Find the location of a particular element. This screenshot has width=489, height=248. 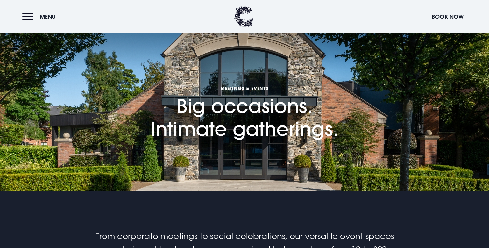

span: Menu is located at coordinates (48, 17).